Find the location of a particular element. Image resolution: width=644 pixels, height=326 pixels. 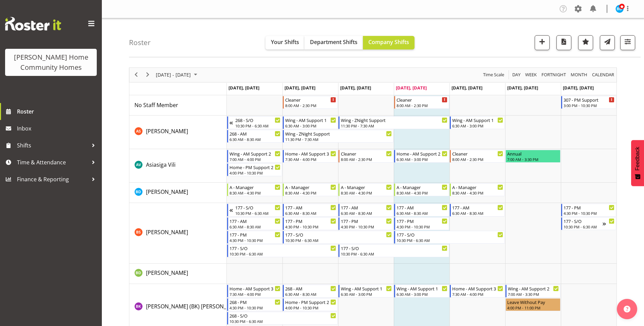

div: Annual is located at coordinates (532, 154).